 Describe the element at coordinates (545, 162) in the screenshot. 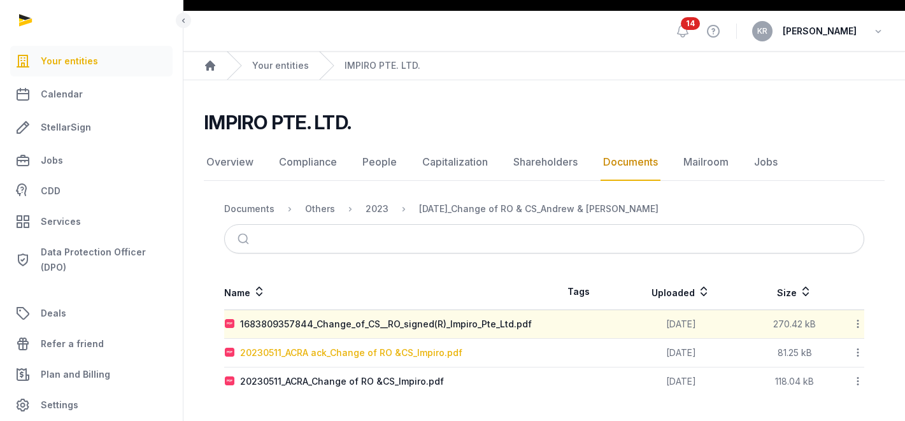

I see `a: Shareholders` at that location.